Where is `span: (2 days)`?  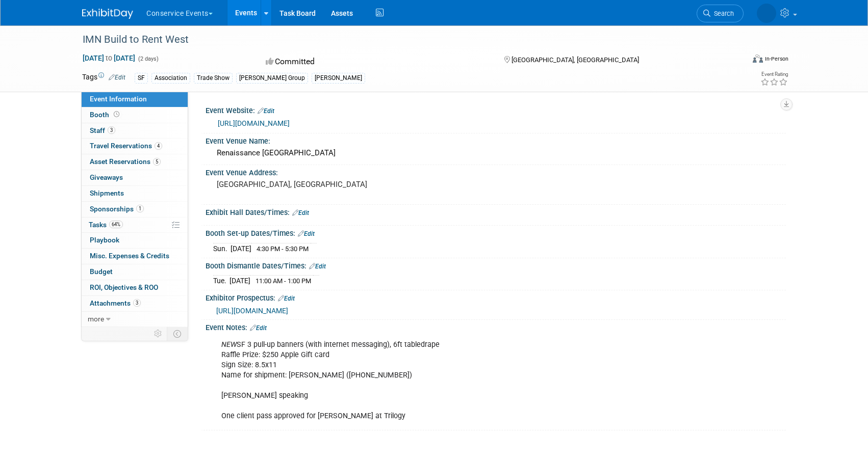 span: (2 days) is located at coordinates (148, 59).